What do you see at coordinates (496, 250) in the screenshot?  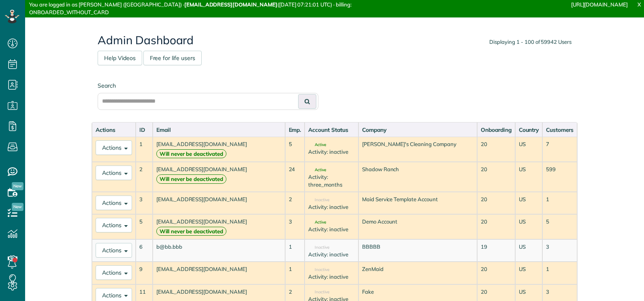 I see `td: 19` at bounding box center [496, 250].